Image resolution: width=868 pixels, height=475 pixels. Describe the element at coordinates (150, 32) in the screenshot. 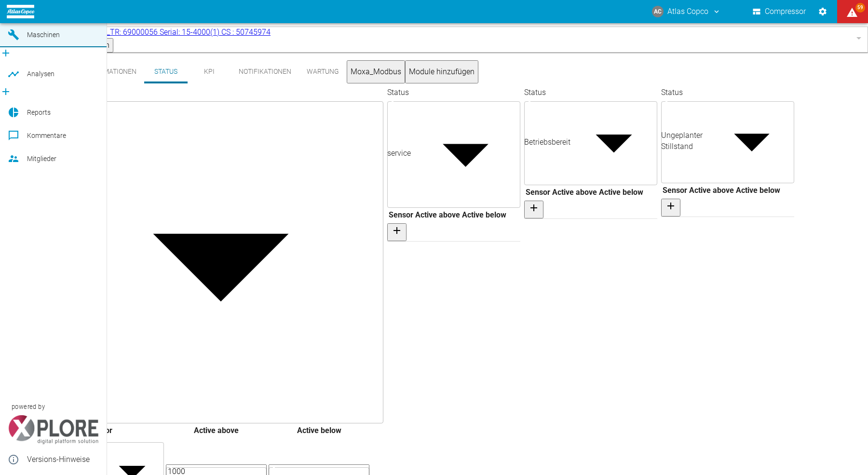

I see `a: 24005630 Bilecik V_TR: 69000056 Serial: 15-4000(1) CS : 50745974` at that location.